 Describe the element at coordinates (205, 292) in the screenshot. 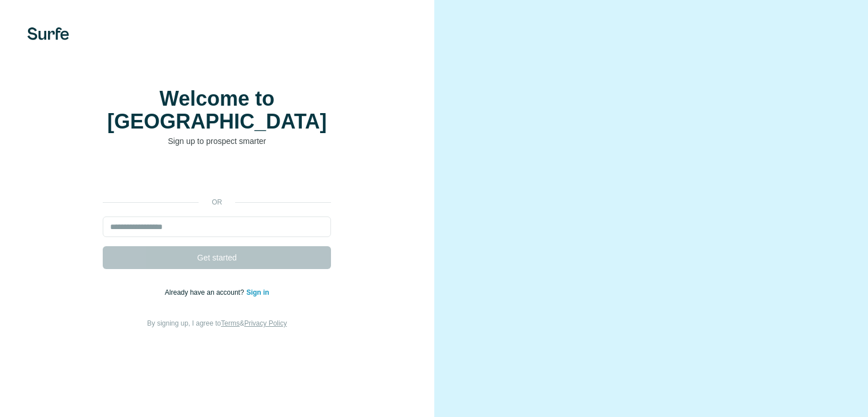

I see `span: Already have an account?` at that location.